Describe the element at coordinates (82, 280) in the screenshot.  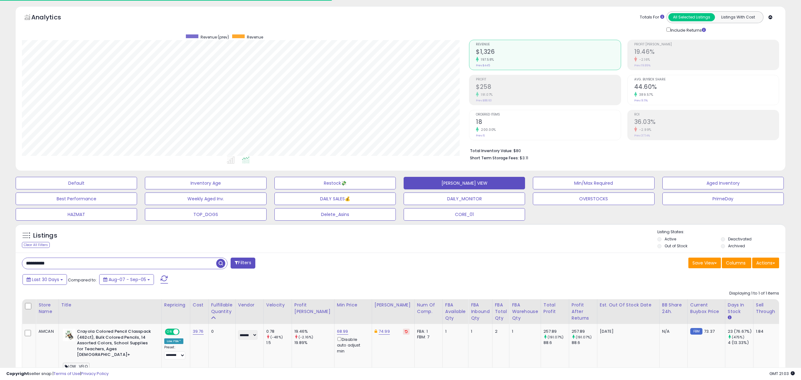
I see `span: Compared to:` at that location.